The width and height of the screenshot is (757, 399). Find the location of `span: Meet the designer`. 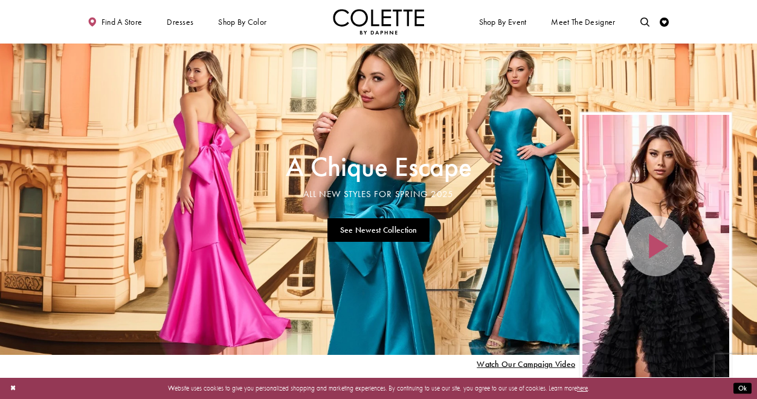

span: Meet the designer is located at coordinates (583, 22).